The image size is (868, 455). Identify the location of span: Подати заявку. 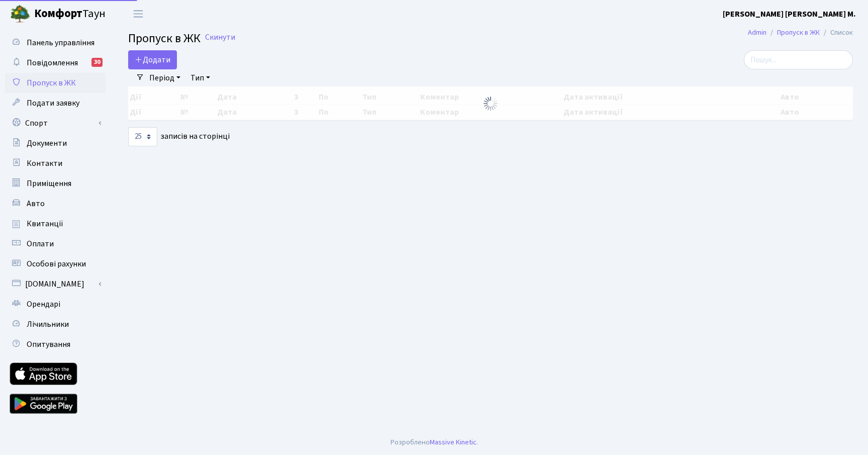
(53, 103).